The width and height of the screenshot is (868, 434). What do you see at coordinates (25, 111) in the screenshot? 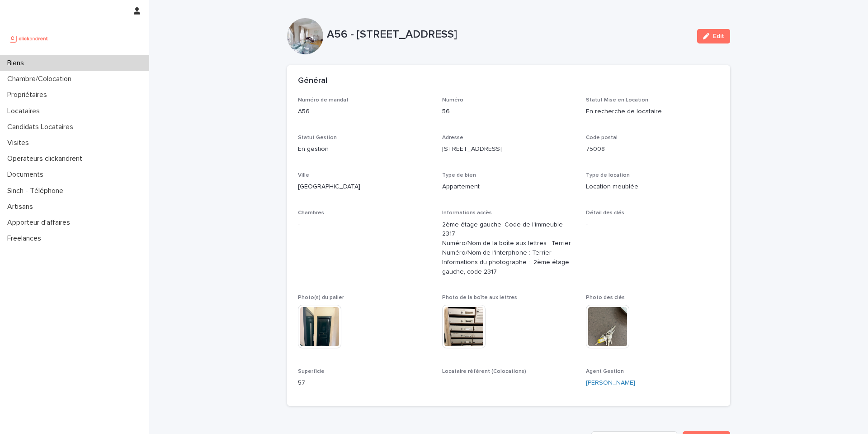
I see `p: Locataires` at bounding box center [25, 111].